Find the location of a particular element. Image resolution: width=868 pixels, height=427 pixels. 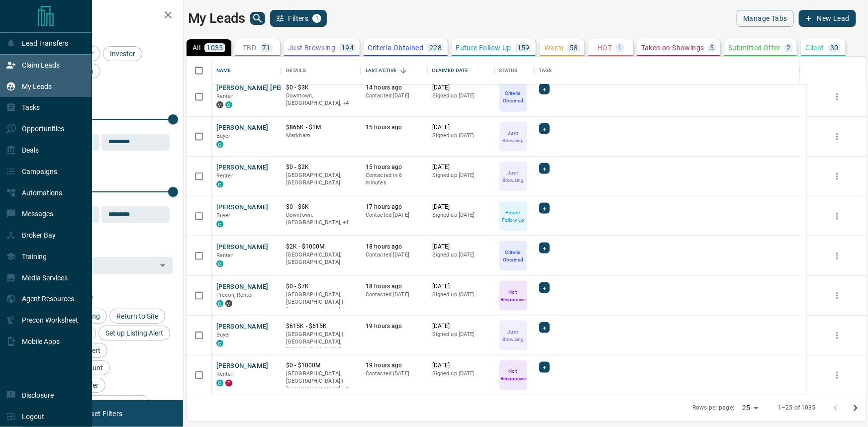

div: Tags is located at coordinates (668, 70).